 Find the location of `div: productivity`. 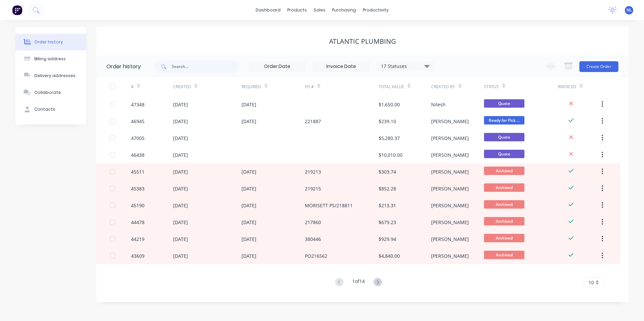

div: productivity is located at coordinates (375, 10).